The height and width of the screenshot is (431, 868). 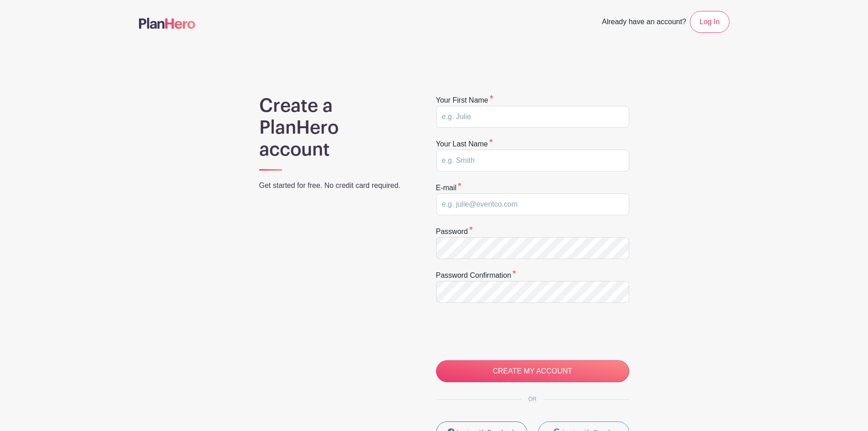 I want to click on span: Already have an account?, so click(x=644, y=23).